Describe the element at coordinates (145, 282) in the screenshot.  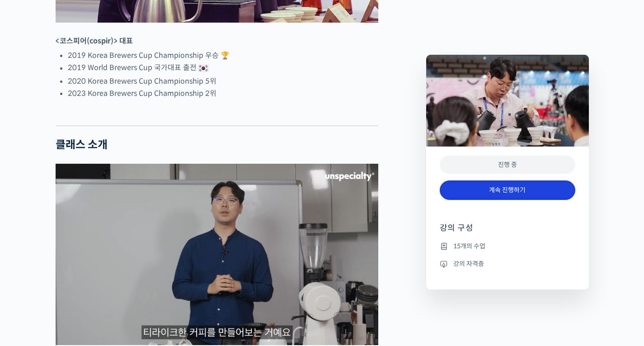
I see `a: 설정` at that location.